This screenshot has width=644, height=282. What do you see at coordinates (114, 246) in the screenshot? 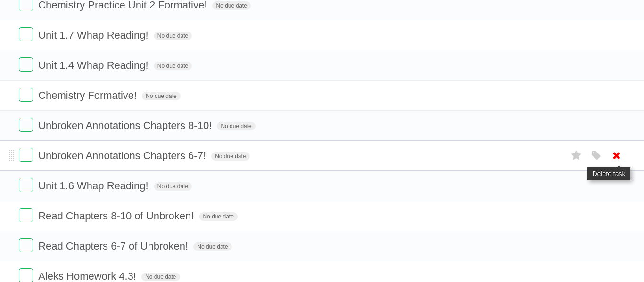
I see `span: Read Chapters 6-7 of Unbroken!` at bounding box center [114, 246].